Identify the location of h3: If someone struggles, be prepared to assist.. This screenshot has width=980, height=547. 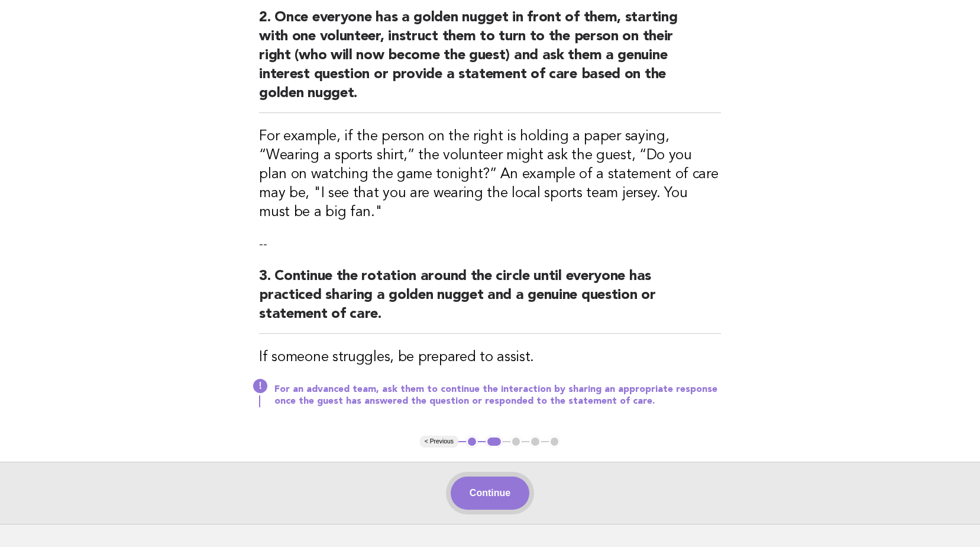
(490, 357).